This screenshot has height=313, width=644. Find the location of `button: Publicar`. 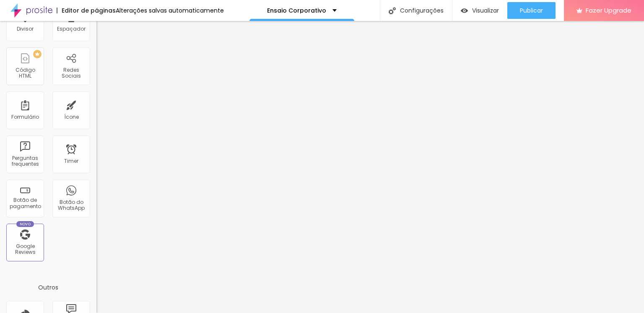

button: Publicar is located at coordinates (531, 11).